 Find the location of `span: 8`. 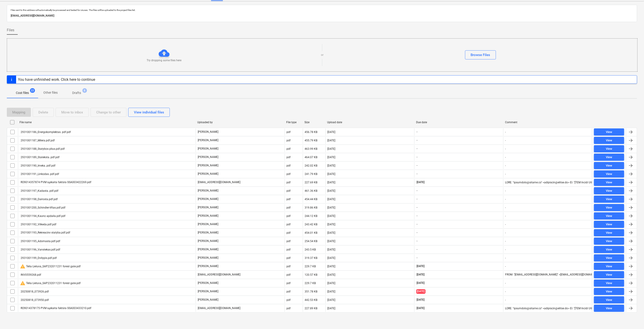

span: 8 is located at coordinates (85, 90).